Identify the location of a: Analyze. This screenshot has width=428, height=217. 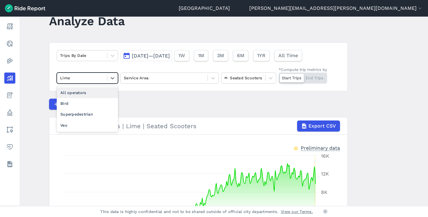
(10, 78).